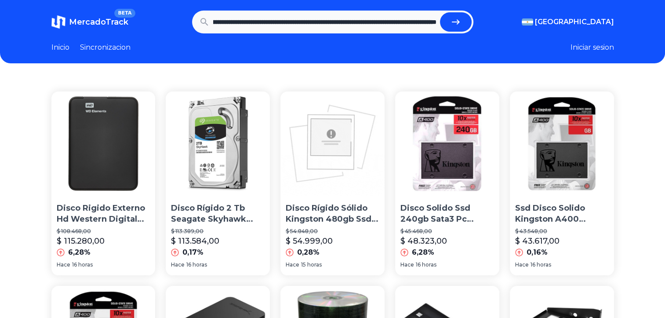  What do you see at coordinates (562, 214) in the screenshot?
I see `p: Ssd Disco Solido Kingston A400 240gb Pc Gamer Sata 3` at bounding box center [562, 214].